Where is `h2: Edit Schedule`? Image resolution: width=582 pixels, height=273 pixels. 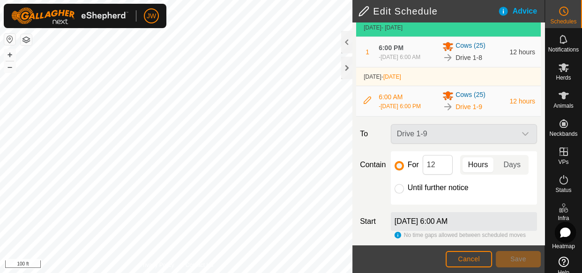
h2: Edit Schedule is located at coordinates (427, 11).